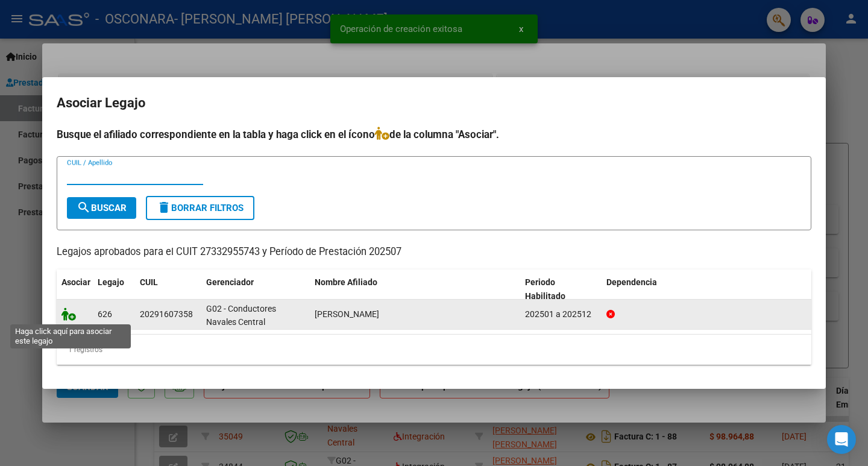 The image size is (868, 466). I want to click on span: Periodo Habilitado, so click(545, 289).